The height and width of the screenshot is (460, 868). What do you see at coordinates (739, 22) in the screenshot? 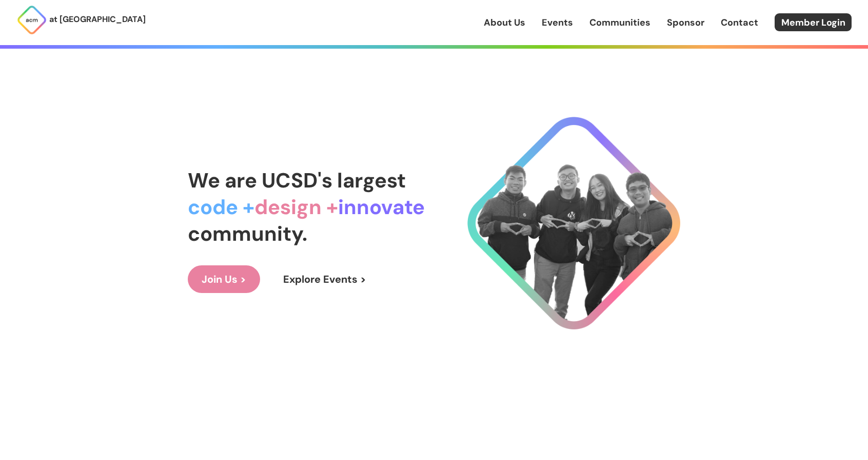
I see `a: Contact` at bounding box center [739, 22].